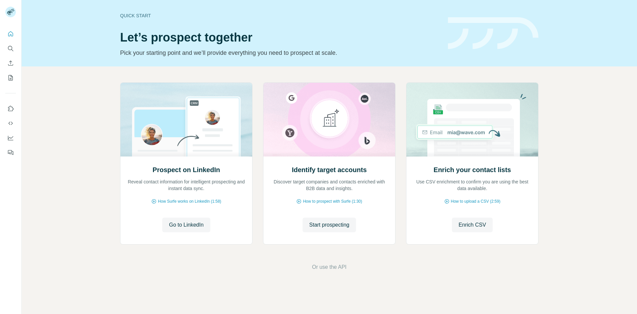 The image size is (637, 314). I want to click on span: Go to LinkedIn, so click(186, 225).